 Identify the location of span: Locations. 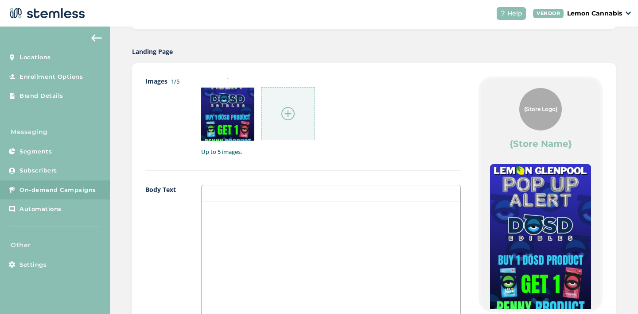
(35, 58).